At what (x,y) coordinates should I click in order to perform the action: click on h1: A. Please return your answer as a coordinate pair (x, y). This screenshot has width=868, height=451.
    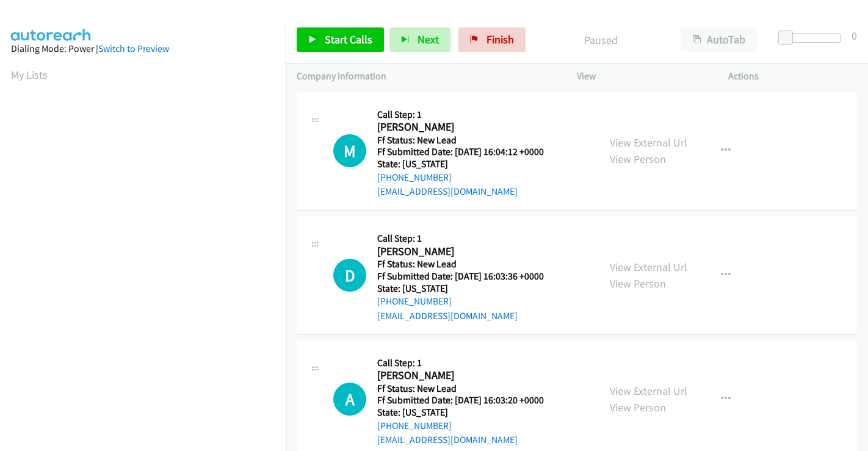
    Looking at the image, I should click on (350, 400).